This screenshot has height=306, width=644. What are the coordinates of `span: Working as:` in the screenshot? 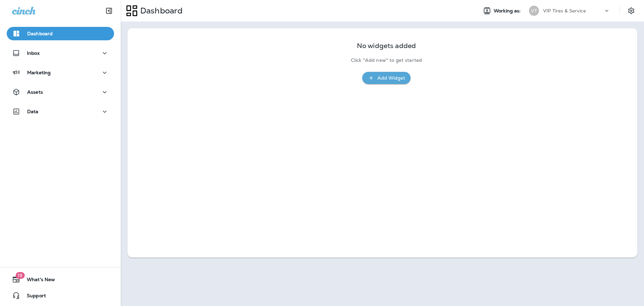 It's located at (507, 11).